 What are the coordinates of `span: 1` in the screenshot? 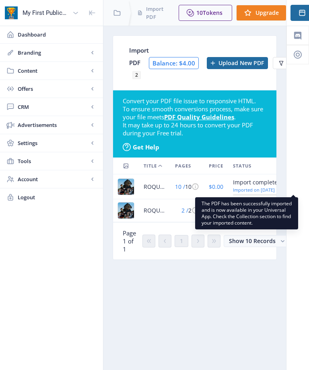 It's located at (181, 241).